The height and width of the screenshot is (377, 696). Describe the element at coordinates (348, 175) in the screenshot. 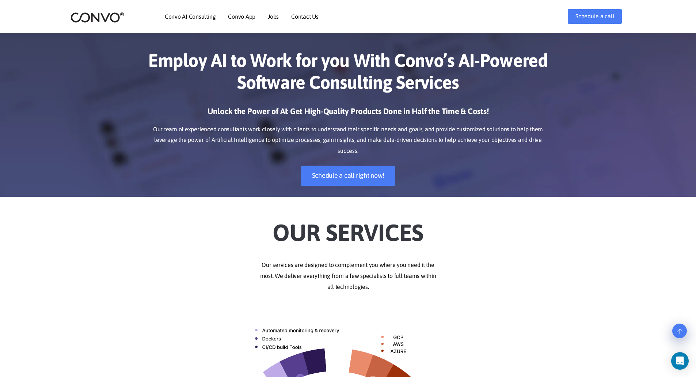

I see `a: Schedule a call right now!` at that location.